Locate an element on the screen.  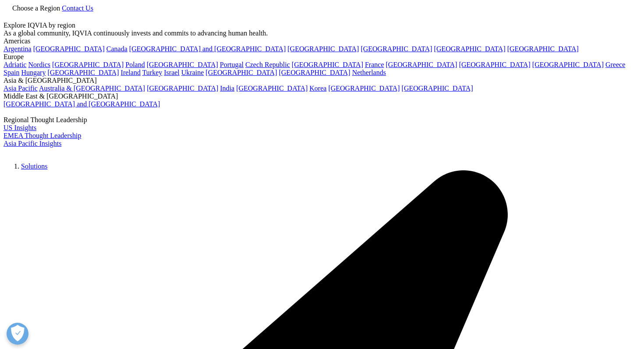
div: As a global community, IQVIA continuously invests and commits to advancing human health. is located at coordinates (322, 33).